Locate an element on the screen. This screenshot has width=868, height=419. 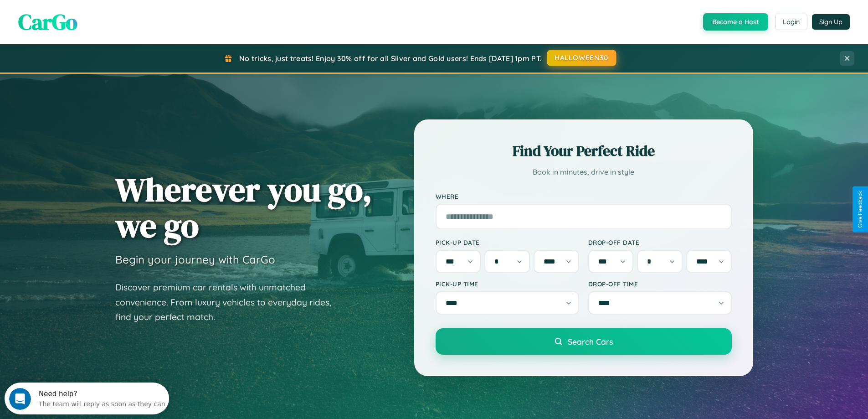
div: Open Intercom Messenger is located at coordinates (86, 16).